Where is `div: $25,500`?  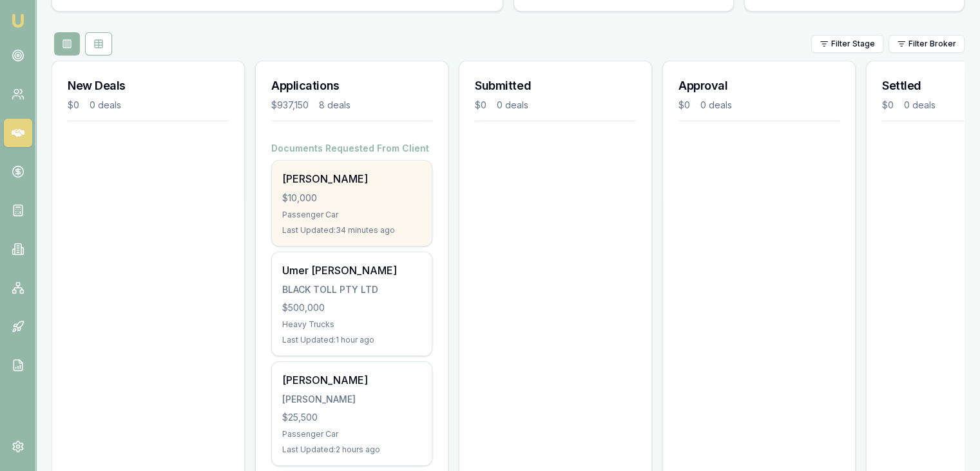 div: $25,500 is located at coordinates (352, 417).